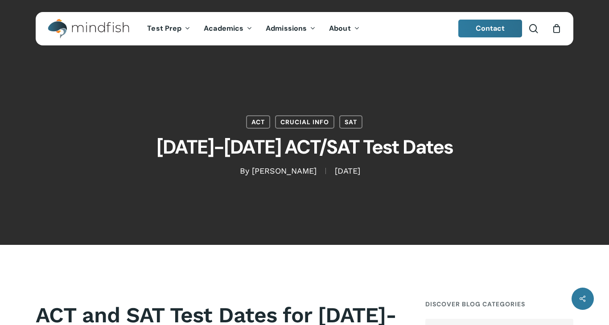  I want to click on a: Cart, so click(556, 29).